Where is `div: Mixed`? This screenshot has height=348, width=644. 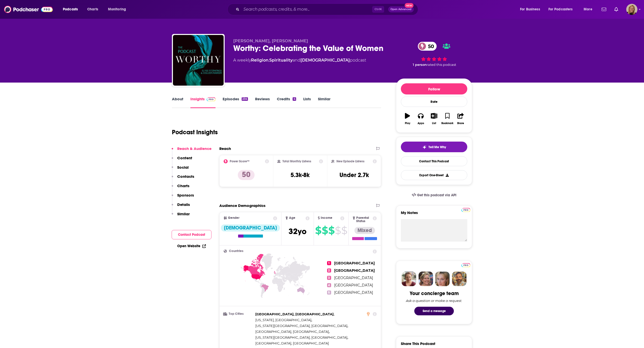 div: Mixed is located at coordinates (364, 230).